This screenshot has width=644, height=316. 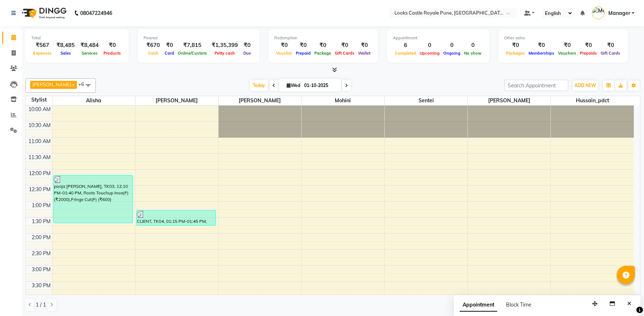 I want to click on span: Sentei, so click(x=425, y=101).